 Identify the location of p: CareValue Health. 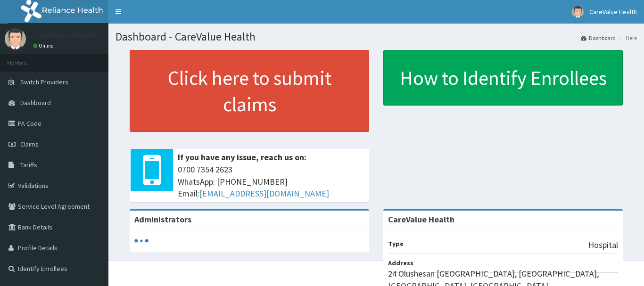
(65, 35).